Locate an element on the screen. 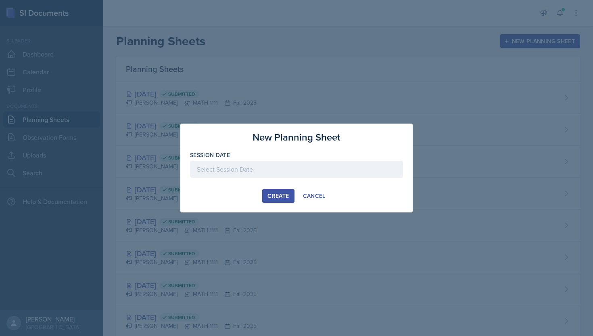 Image resolution: width=593 pixels, height=336 pixels. div: Cancel is located at coordinates (314, 196).